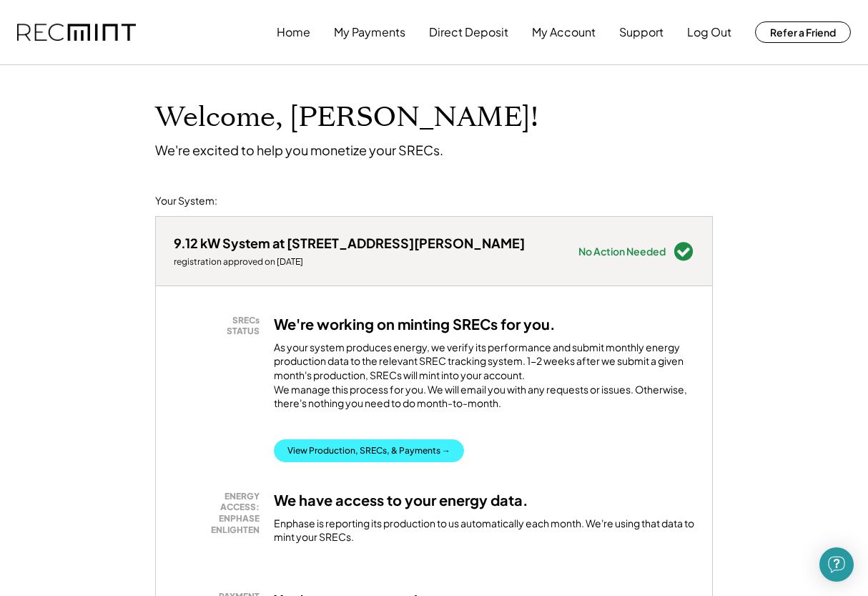 The width and height of the screenshot is (868, 596). I want to click on div: Your System:, so click(186, 201).